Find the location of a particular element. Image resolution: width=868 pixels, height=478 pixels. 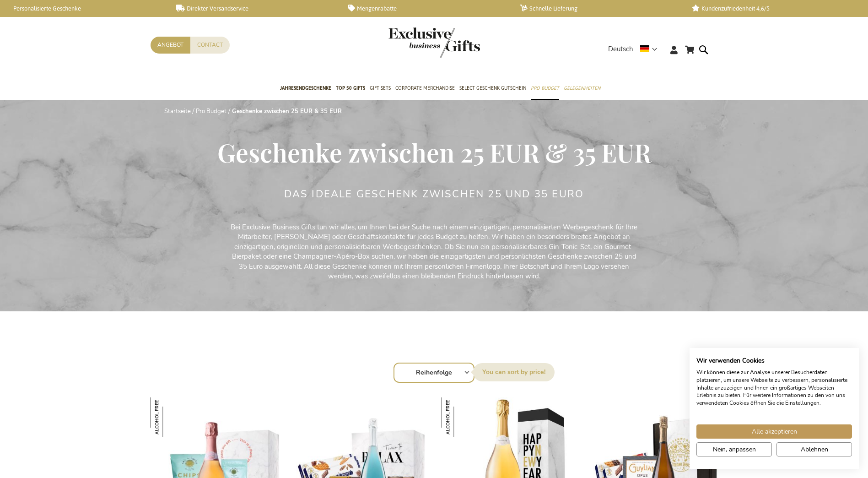

span: Ablehnen is located at coordinates (815, 450).